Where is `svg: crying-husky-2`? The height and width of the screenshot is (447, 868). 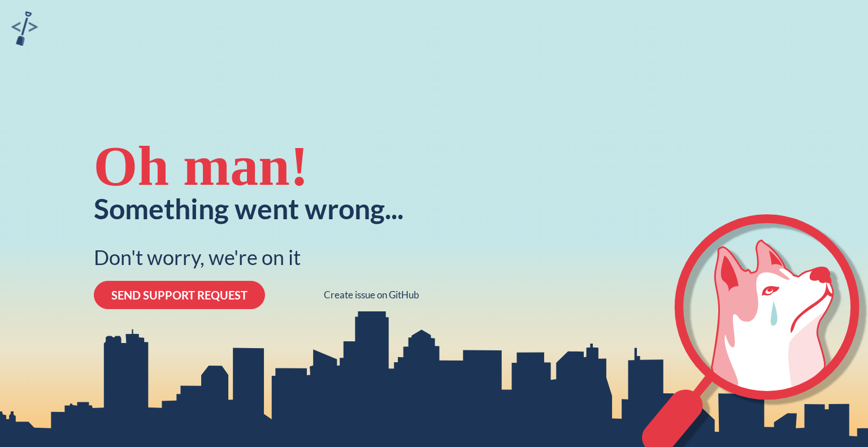
svg: crying-husky-2 is located at coordinates (755, 330).